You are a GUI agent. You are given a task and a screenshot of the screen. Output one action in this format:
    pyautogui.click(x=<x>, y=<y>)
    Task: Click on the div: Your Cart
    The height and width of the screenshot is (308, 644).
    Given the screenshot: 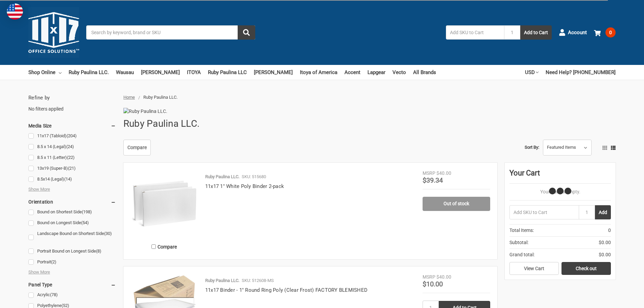 What is the action you would take?
    pyautogui.click(x=560, y=175)
    